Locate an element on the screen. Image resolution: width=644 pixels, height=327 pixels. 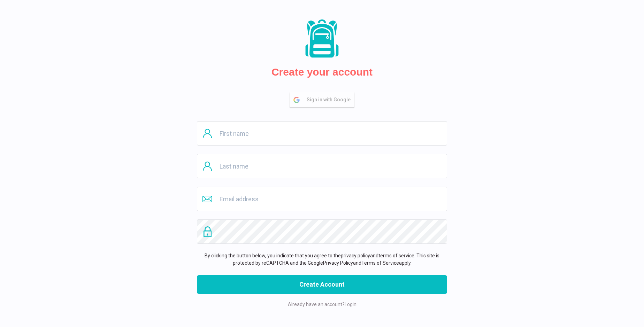
input: Email address is located at coordinates (322, 199).